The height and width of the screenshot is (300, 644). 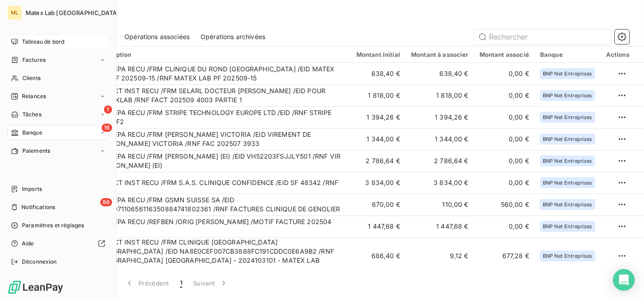 What do you see at coordinates (157, 37) in the screenshot?
I see `span: Opérations associées` at bounding box center [157, 37].